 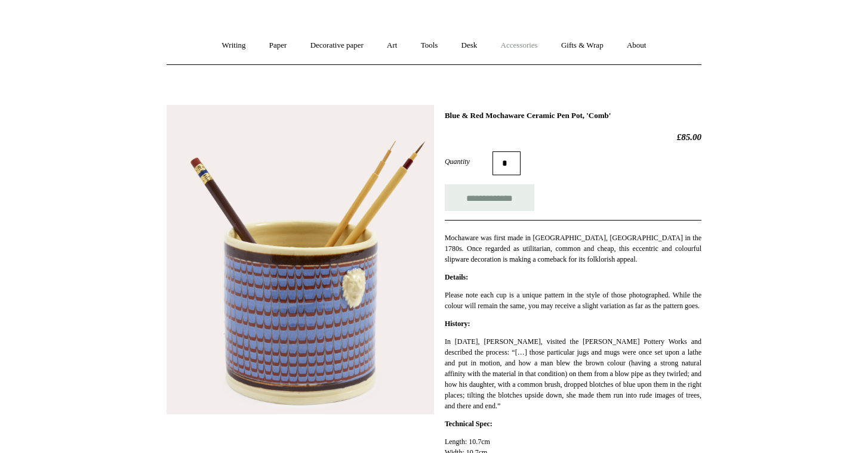 What do you see at coordinates (573, 137) in the screenshot?
I see `h2: £85.00` at bounding box center [573, 137].